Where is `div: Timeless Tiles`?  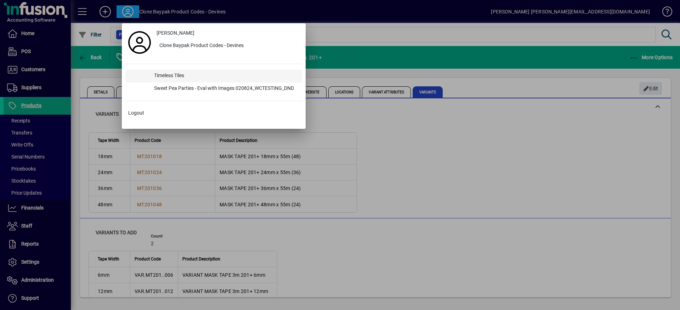
div: Timeless Tiles is located at coordinates (225, 76).